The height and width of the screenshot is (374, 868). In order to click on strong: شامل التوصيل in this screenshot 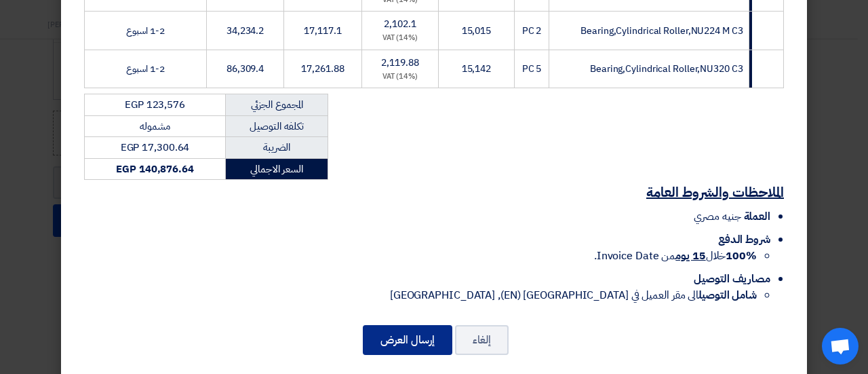, I will do `click(728, 295)`.